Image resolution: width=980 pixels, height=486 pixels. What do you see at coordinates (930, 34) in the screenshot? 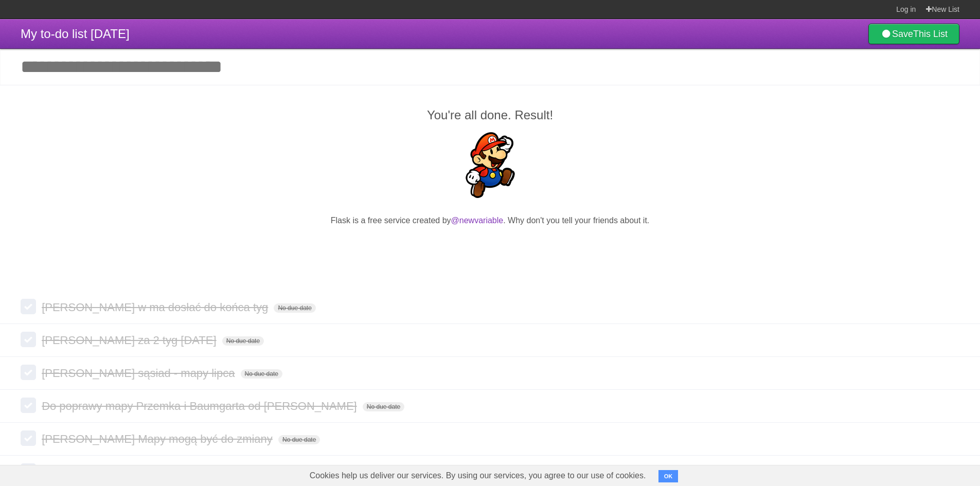
I see `b: This List` at bounding box center [930, 34].